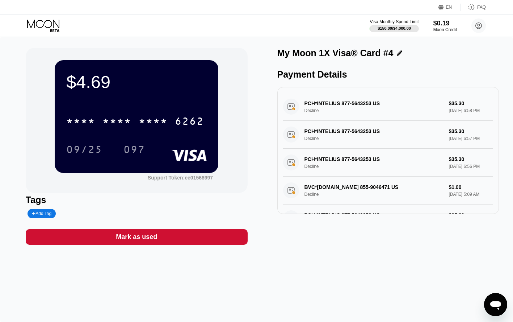 The image size is (513, 322). I want to click on div: $150.00 / $4,000.00, so click(395, 28).